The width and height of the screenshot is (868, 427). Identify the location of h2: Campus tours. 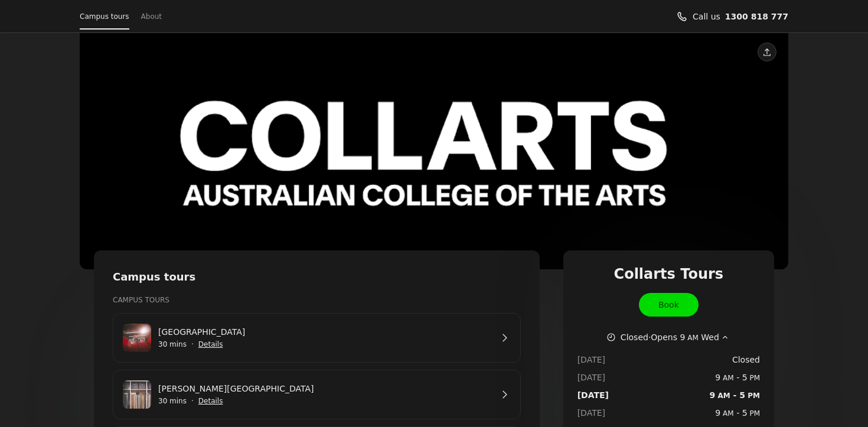
(316, 277).